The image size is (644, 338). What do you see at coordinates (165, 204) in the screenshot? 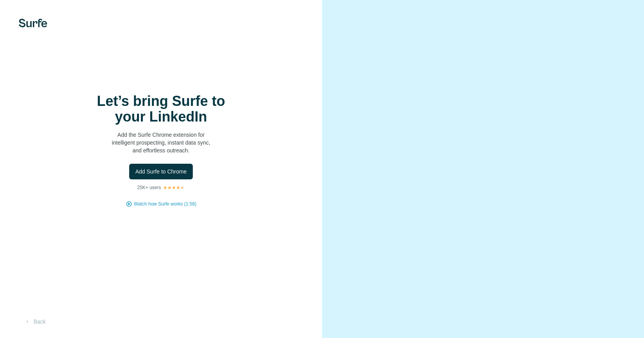
I see `button: Watch how Surfe works (1:58)` at bounding box center [165, 204].